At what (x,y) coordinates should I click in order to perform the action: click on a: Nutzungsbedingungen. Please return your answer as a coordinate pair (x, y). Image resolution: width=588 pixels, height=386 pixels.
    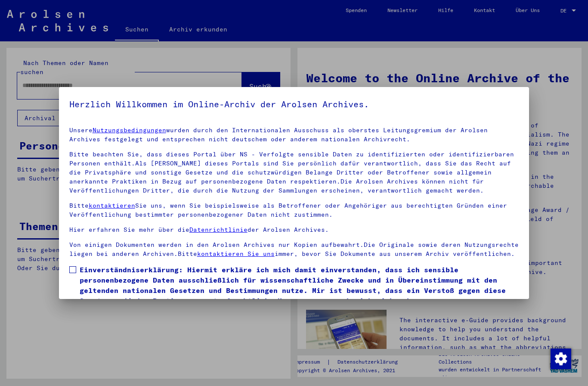
    Looking at the image, I should click on (129, 130).